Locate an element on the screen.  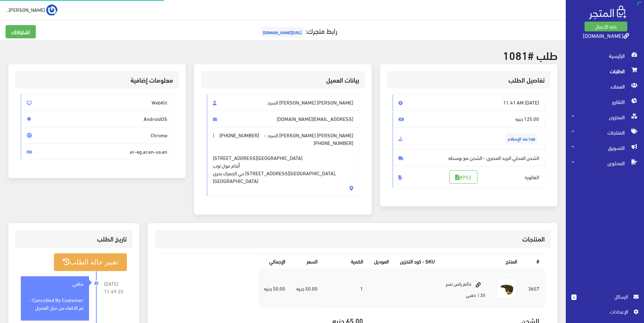
span: المحتوى is located at coordinates (605, 163).